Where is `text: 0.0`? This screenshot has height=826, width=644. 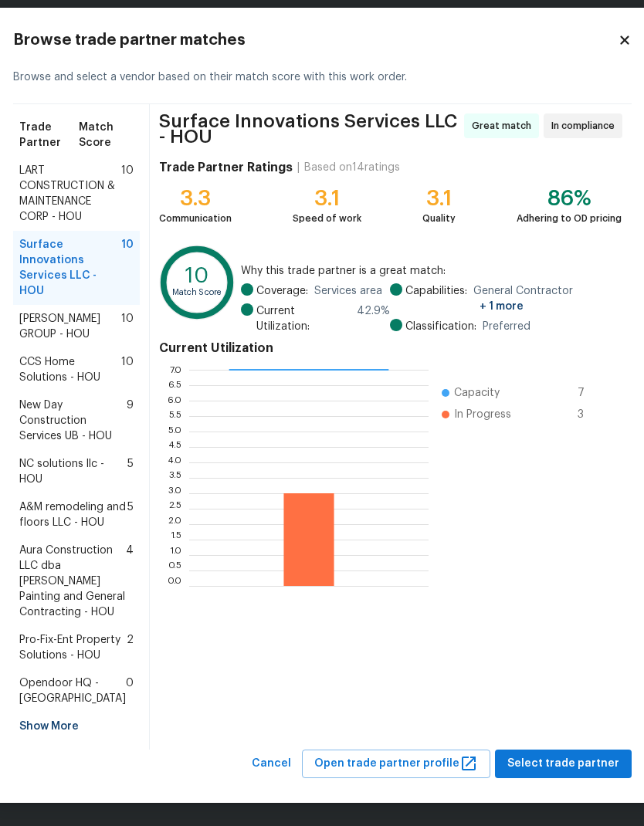
text: 0.0 is located at coordinates (174, 586).